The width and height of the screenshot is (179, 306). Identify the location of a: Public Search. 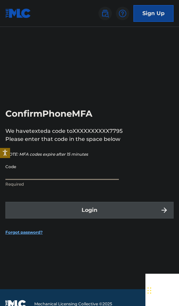
(105, 13).